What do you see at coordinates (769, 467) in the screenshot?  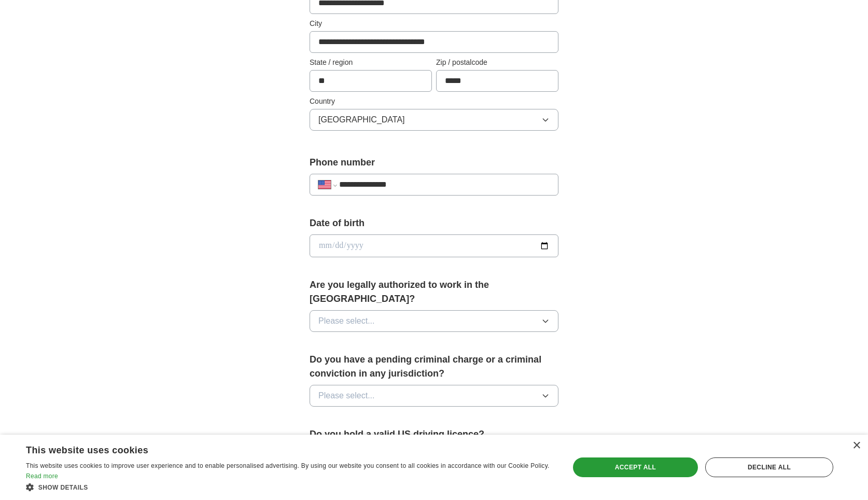 I see `div: Decline all` at bounding box center [769, 467].